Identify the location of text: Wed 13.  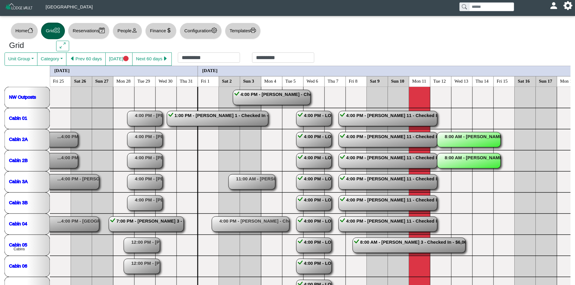
(461, 81).